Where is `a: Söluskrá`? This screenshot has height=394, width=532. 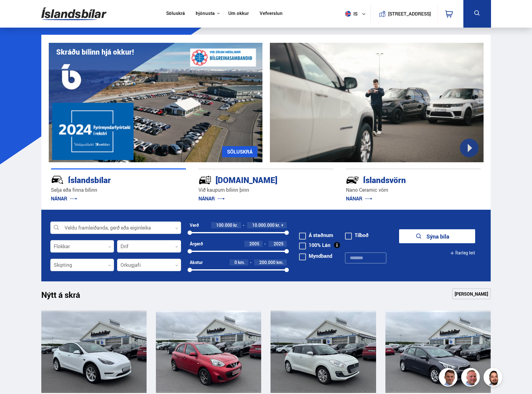 a: Söluskrá is located at coordinates (175, 14).